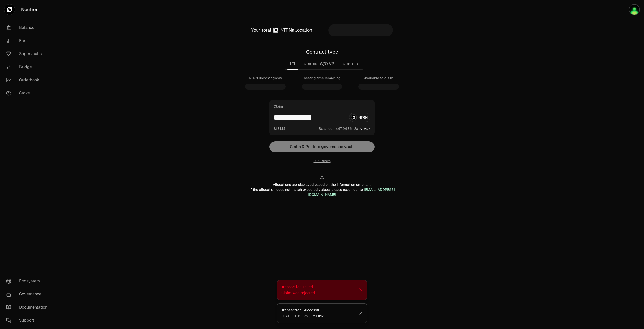 The image size is (644, 329). I want to click on a: Stake, so click(28, 93).